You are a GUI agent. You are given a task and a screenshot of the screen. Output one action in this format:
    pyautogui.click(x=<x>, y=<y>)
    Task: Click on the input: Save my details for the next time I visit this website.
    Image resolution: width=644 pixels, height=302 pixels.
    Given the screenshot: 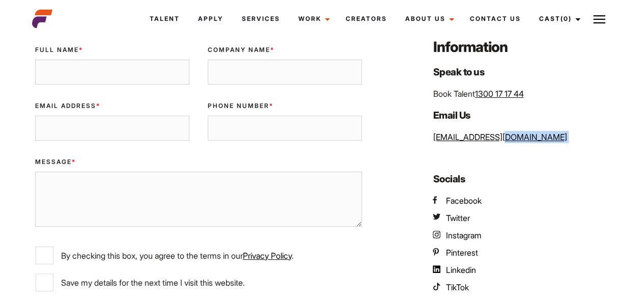 What is the action you would take?
    pyautogui.click(x=45, y=282)
    